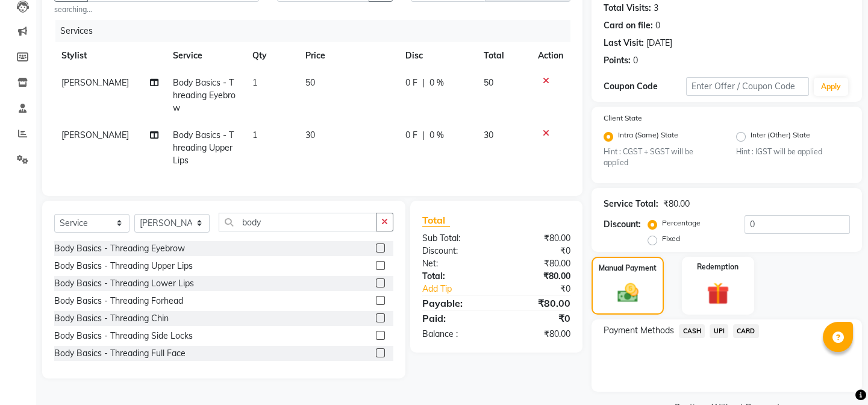  I want to click on div: Body Basics - Threading Forhead, so click(119, 301).